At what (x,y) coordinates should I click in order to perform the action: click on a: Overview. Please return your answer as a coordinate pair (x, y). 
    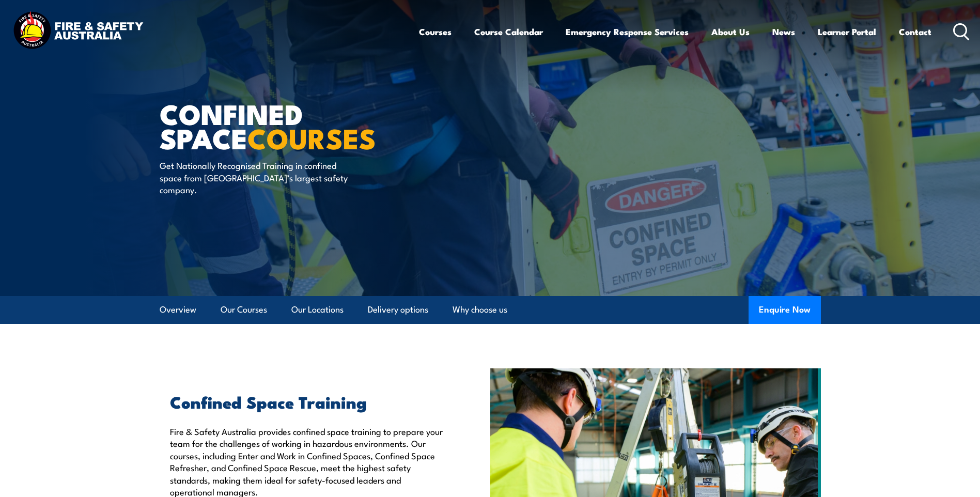
    Looking at the image, I should click on (178, 309).